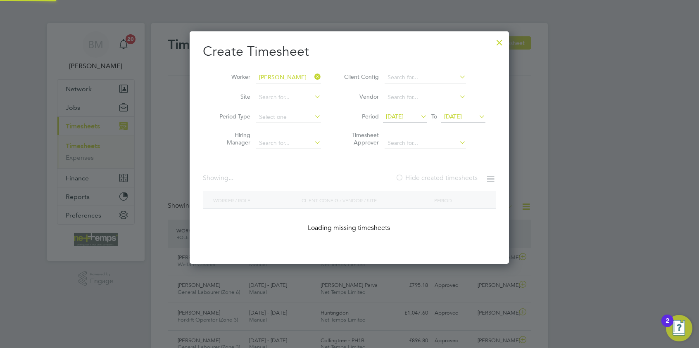  I want to click on div: Showing, so click(219, 178).